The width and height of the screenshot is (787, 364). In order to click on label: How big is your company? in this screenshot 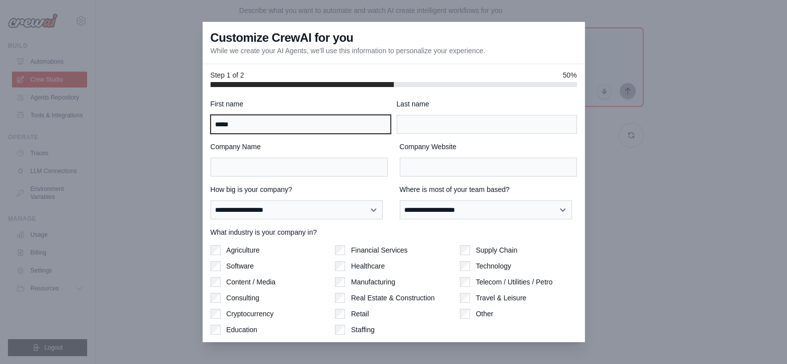, I will do `click(299, 190)`.